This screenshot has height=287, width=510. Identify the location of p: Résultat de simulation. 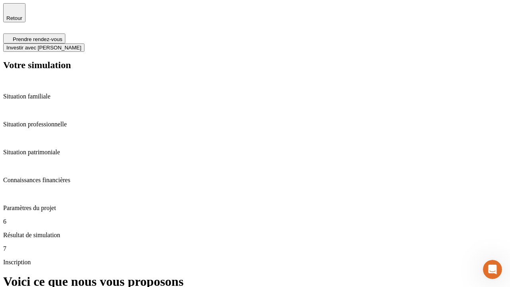
(255, 235).